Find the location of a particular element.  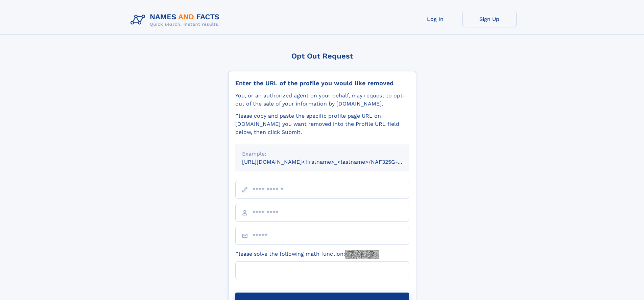

div: Opt Out Request is located at coordinates (322, 56).